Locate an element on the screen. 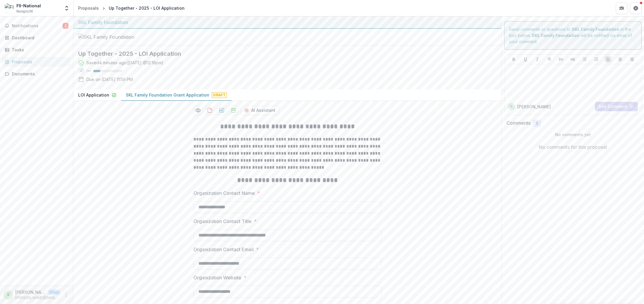 The image size is (644, 304). h2: Comments is located at coordinates (519, 123).